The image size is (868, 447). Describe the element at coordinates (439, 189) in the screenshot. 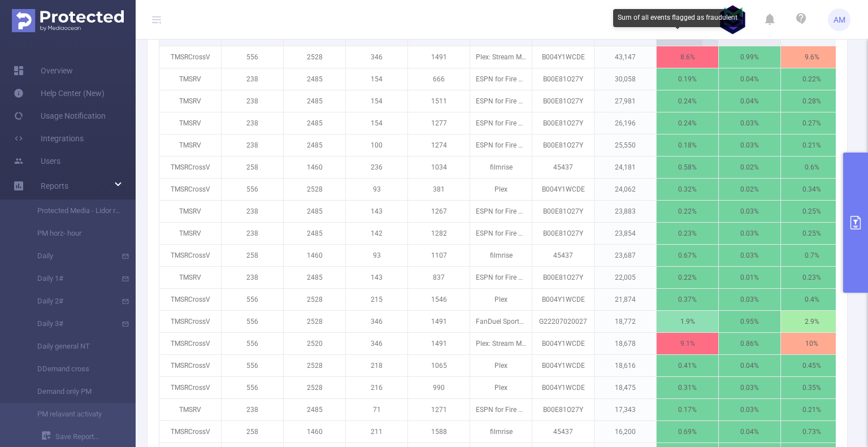

I see `p: 381` at that location.